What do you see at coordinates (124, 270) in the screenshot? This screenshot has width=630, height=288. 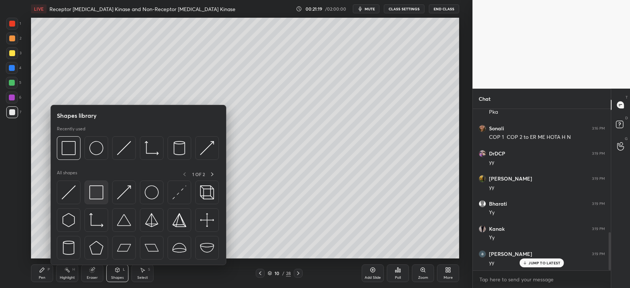 I see `div: L` at bounding box center [124, 270].